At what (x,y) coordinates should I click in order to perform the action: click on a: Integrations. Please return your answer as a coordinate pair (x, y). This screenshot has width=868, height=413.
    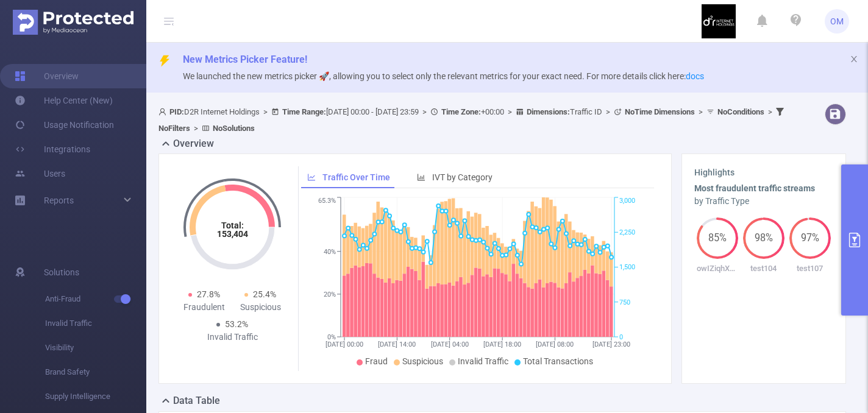
    Looking at the image, I should click on (52, 149).